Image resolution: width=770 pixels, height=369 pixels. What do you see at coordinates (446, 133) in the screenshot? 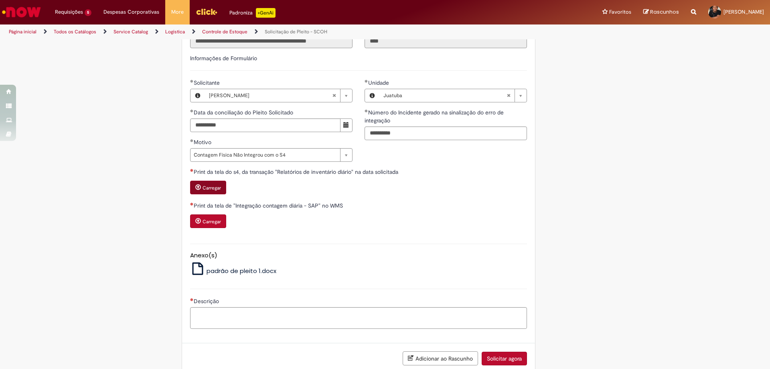
I see `input: Número do Incidente gerado na sinalização do erro de integração` at bounding box center [446, 133].